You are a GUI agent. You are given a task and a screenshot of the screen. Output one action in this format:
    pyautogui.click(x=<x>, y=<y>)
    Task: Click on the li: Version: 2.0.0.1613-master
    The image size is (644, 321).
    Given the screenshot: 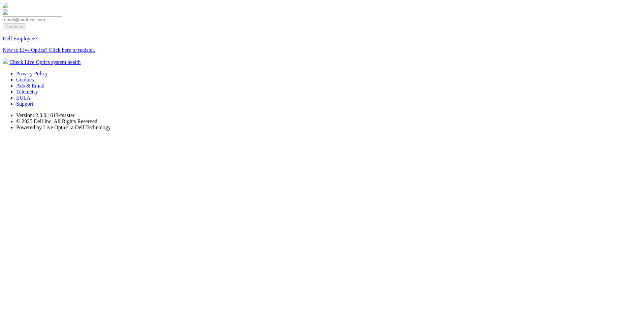 What is the action you would take?
    pyautogui.click(x=329, y=115)
    